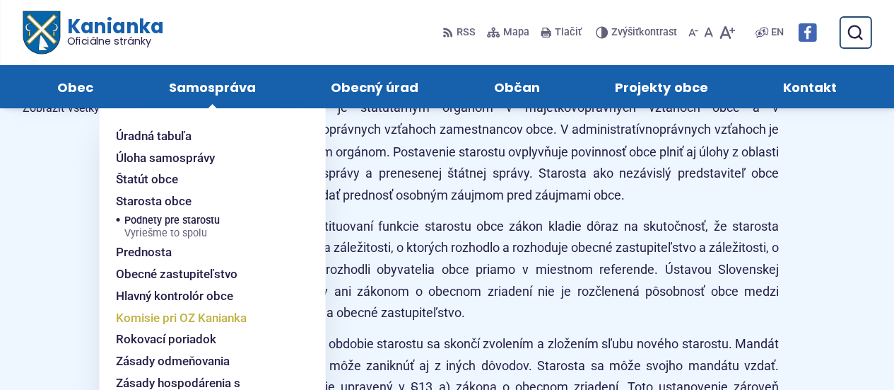  I want to click on span: Prednosta, so click(144, 252).